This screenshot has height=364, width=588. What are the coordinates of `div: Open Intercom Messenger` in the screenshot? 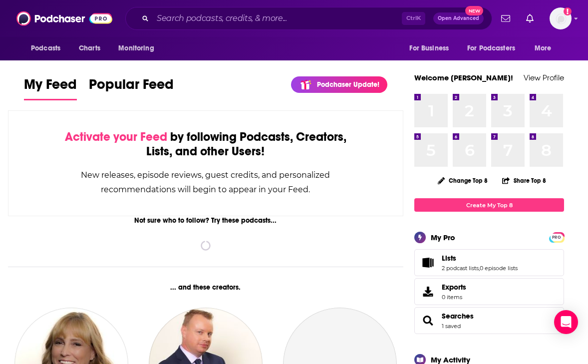 It's located at (567, 322).